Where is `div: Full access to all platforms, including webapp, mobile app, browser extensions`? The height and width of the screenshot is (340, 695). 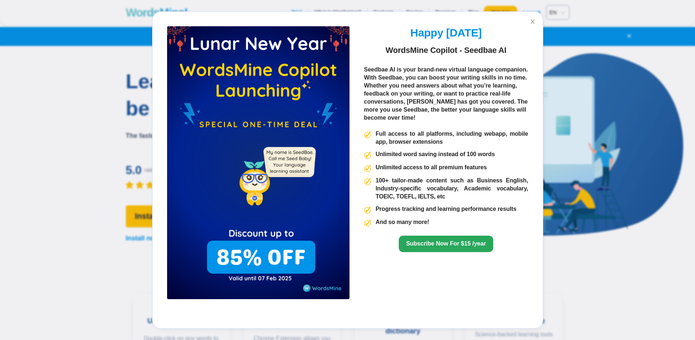
div: Full access to all platforms, including webapp, mobile app, browser extensions is located at coordinates (452, 138).